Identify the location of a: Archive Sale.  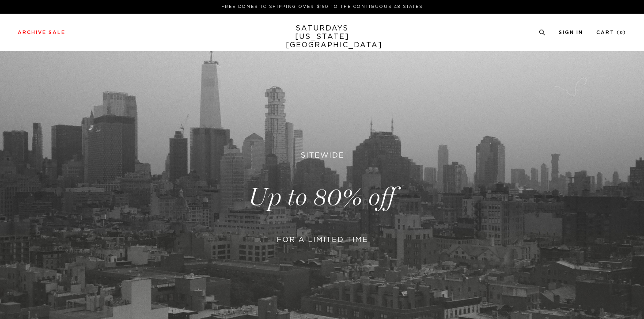
(42, 33).